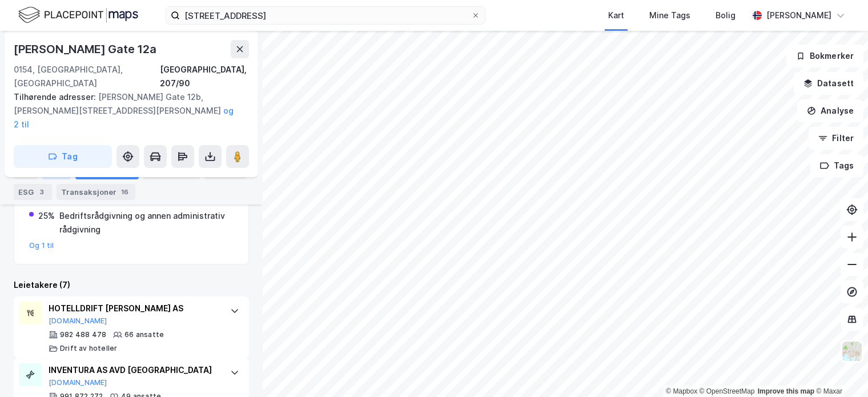 This screenshot has height=397, width=868. What do you see at coordinates (828, 83) in the screenshot?
I see `button: Datasett` at bounding box center [828, 83].